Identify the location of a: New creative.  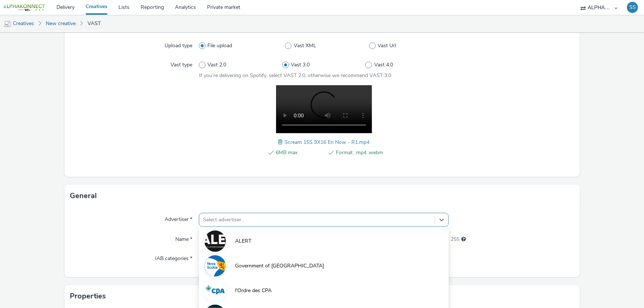
(61, 23).